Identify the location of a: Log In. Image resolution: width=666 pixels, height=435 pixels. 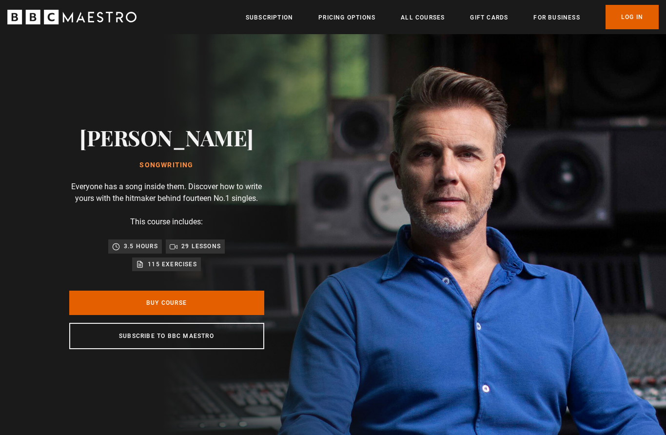
(632, 17).